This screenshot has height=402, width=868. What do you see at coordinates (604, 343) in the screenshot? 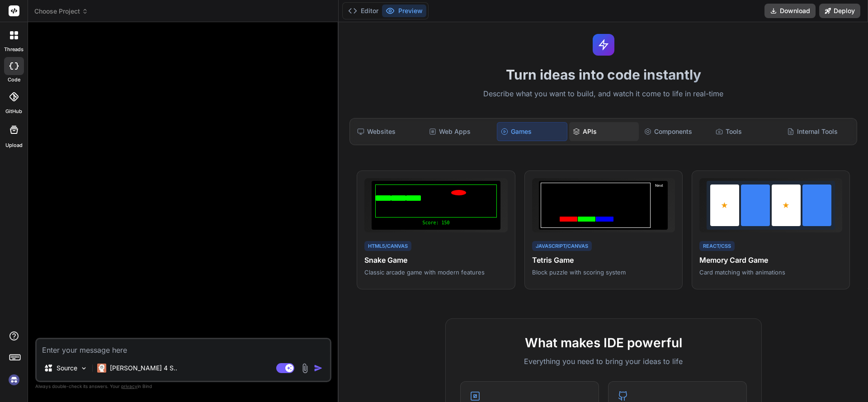
I see `h2: What makes IDE powerful` at bounding box center [604, 343].